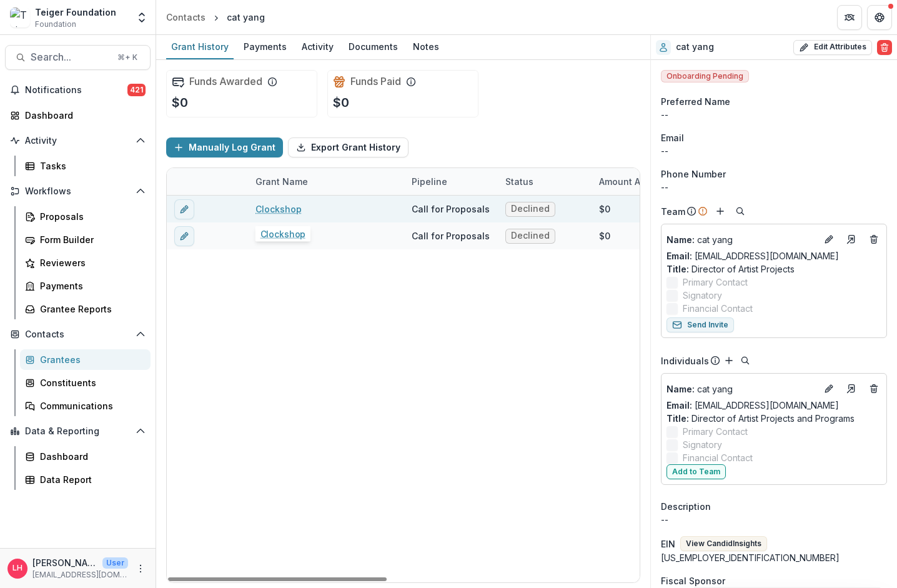 This screenshot has height=588, width=897. I want to click on a: Notes, so click(426, 47).